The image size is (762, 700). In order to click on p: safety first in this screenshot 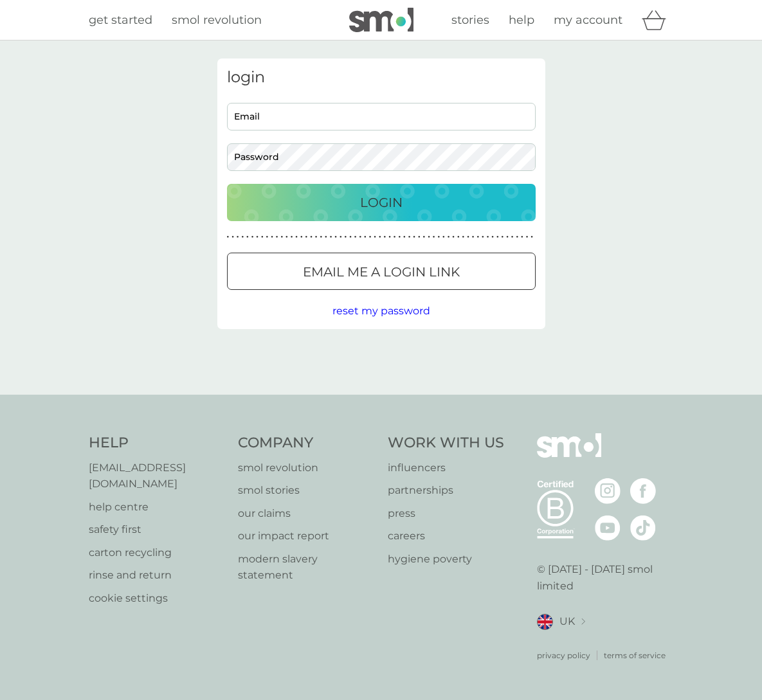, I will do `click(157, 530)`.